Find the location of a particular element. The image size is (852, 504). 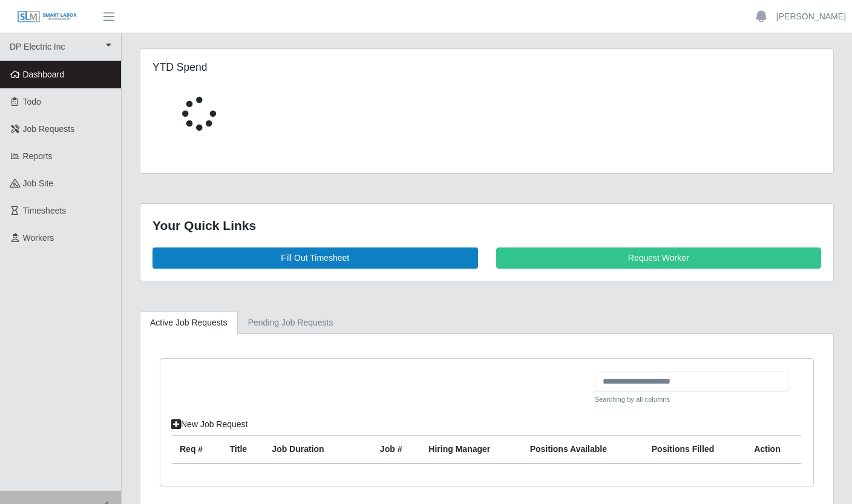

span: Timesheets is located at coordinates (45, 211).